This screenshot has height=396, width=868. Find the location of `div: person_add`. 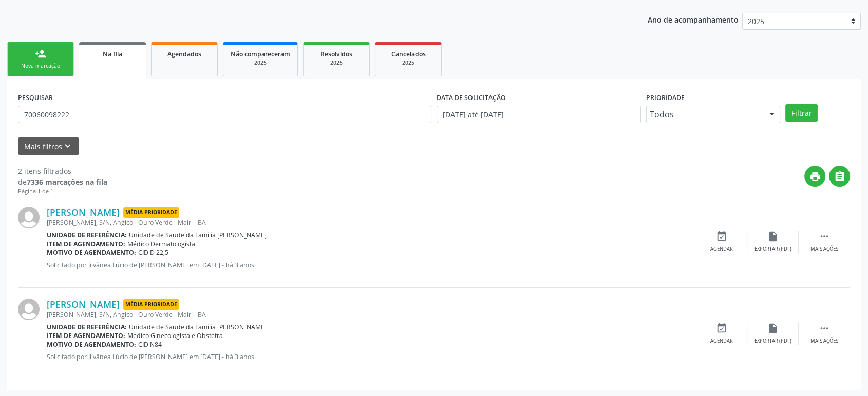

div: person_add is located at coordinates (40, 54).